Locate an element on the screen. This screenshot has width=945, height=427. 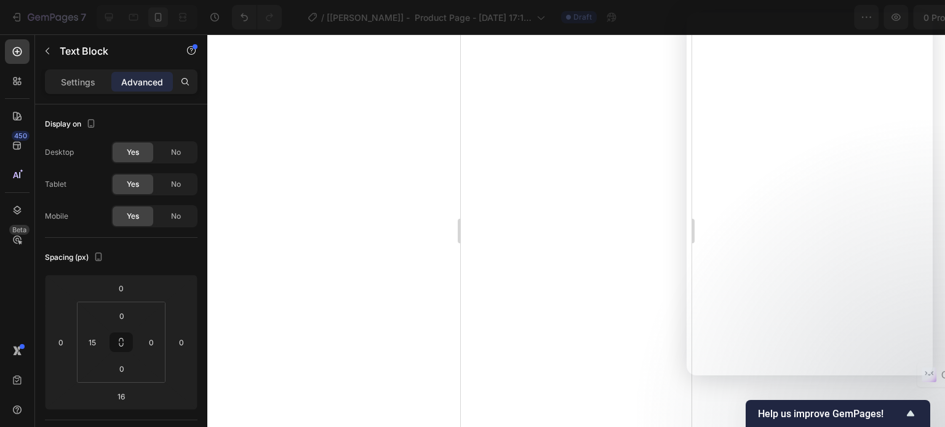
p: Settings is located at coordinates (78, 82).